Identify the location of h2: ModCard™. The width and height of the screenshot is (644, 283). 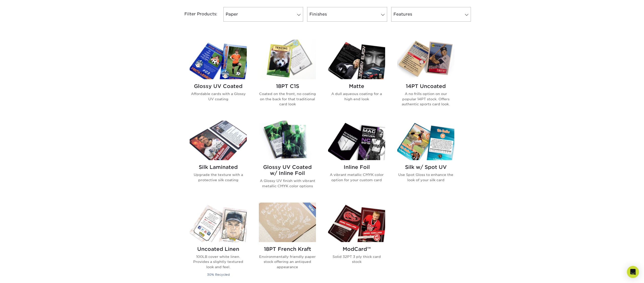
(356, 249).